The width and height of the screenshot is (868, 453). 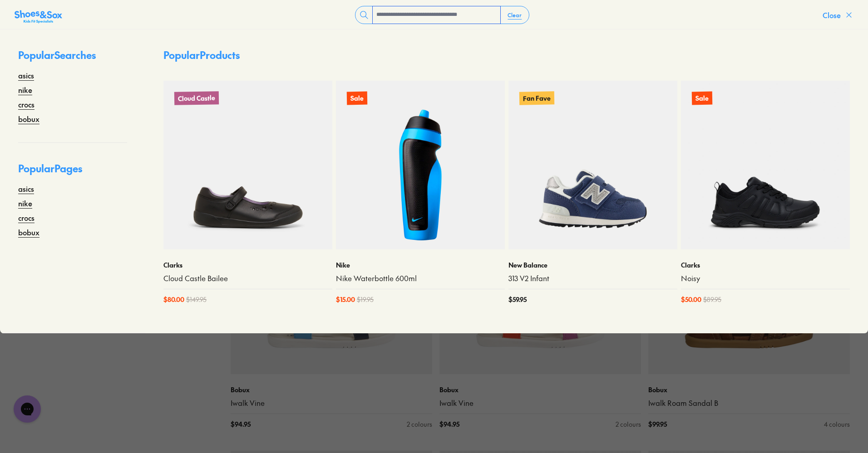 What do you see at coordinates (593, 278) in the screenshot?
I see `a: 313 V2 Infant` at bounding box center [593, 278].